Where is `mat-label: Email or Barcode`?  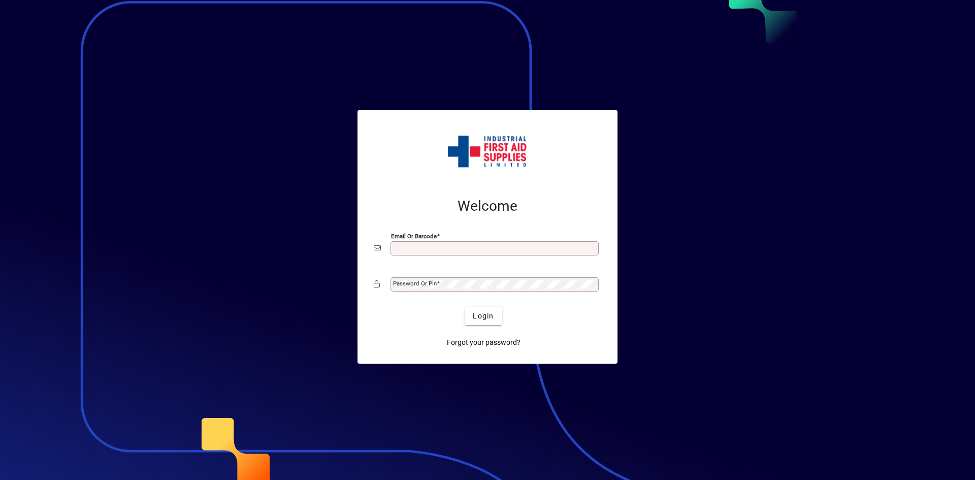
mat-label: Email or Barcode is located at coordinates (414, 236).